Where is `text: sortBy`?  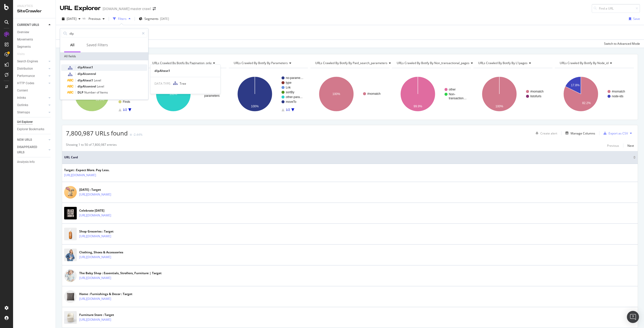 text: sortBy is located at coordinates (290, 93).